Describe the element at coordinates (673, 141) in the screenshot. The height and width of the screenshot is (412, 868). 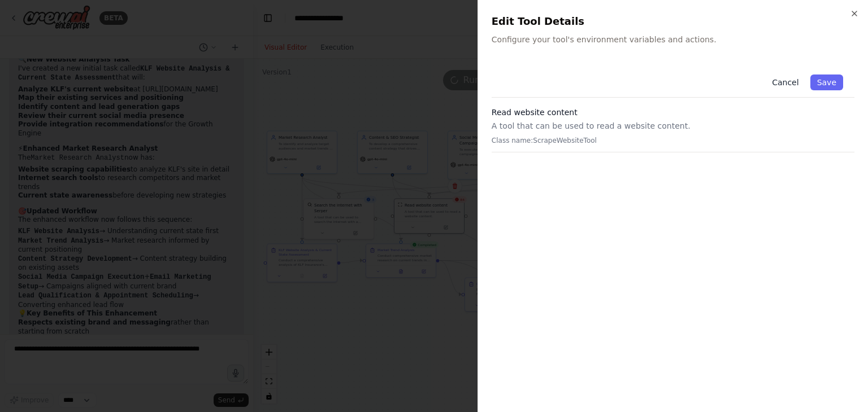
I see `p: Class name: ScrapeWebsiteTool` at that location.